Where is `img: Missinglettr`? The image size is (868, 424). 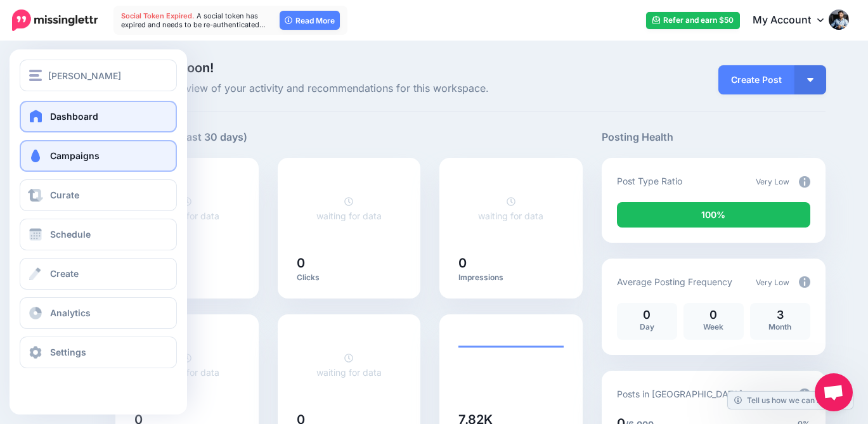
img: Missinglettr is located at coordinates (55, 20).